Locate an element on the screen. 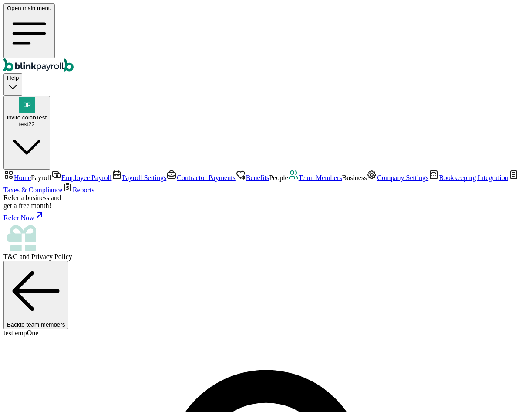  a: Reports is located at coordinates (78, 189).